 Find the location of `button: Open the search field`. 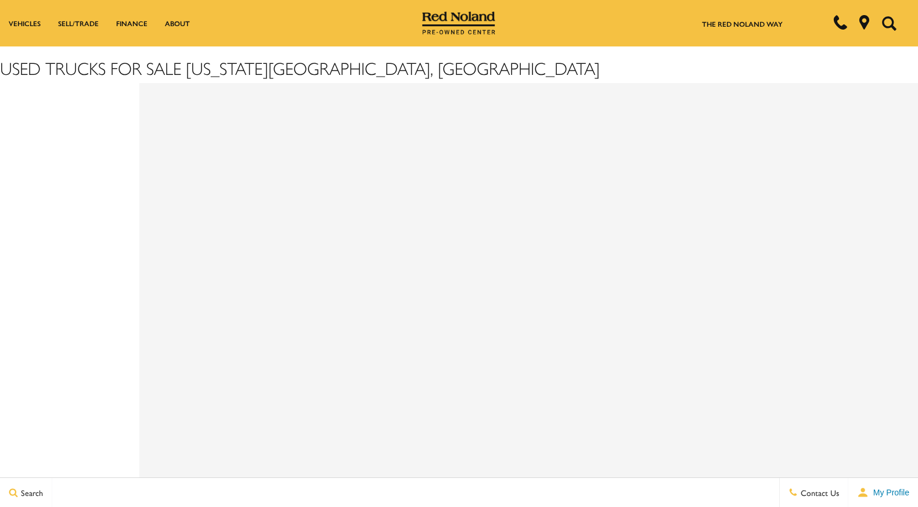

button: Open the search field is located at coordinates (889, 23).